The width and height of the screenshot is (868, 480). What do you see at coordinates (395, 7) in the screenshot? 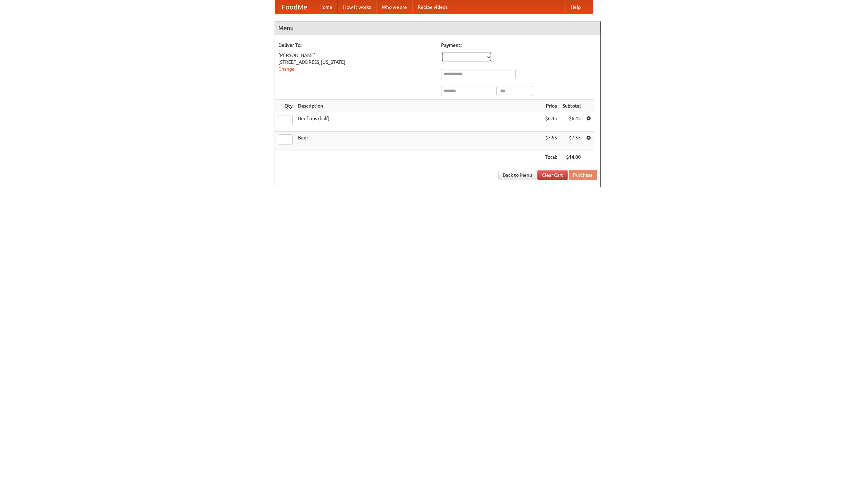
I see `a: Who we are` at bounding box center [395, 7].